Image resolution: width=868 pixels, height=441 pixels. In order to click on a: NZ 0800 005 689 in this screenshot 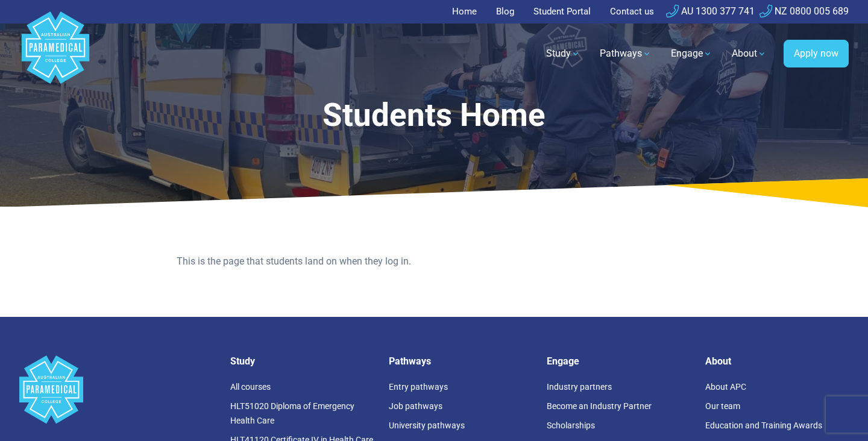, I will do `click(804, 11)`.